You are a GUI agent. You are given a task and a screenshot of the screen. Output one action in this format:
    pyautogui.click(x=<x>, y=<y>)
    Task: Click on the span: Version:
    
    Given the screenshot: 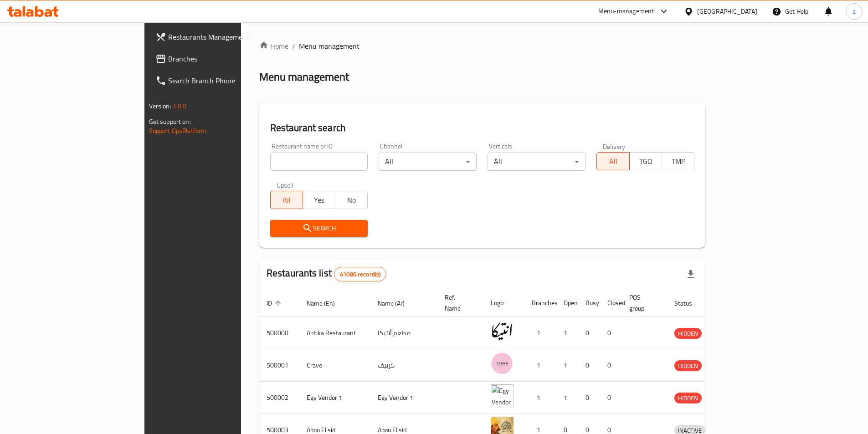 What is the action you would take?
    pyautogui.click(x=160, y=106)
    